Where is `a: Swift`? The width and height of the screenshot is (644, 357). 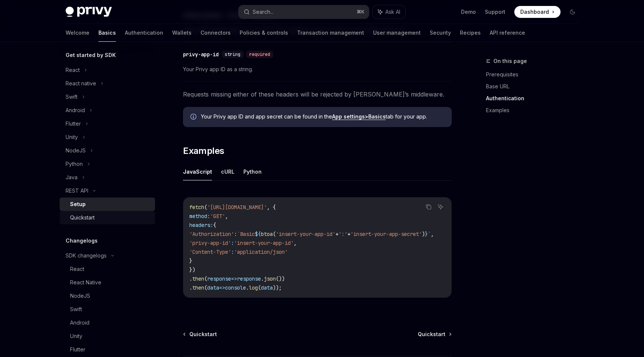
a: Swift is located at coordinates (107, 309).